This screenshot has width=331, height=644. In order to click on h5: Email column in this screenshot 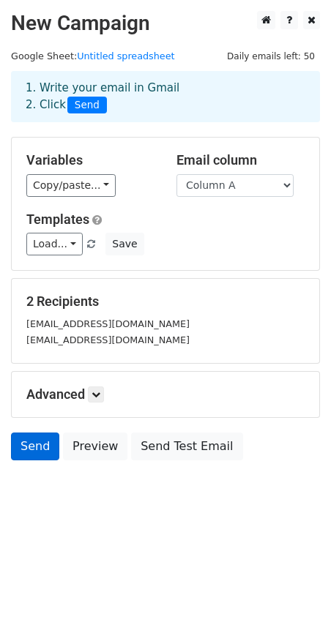, I will do `click(241, 161)`.